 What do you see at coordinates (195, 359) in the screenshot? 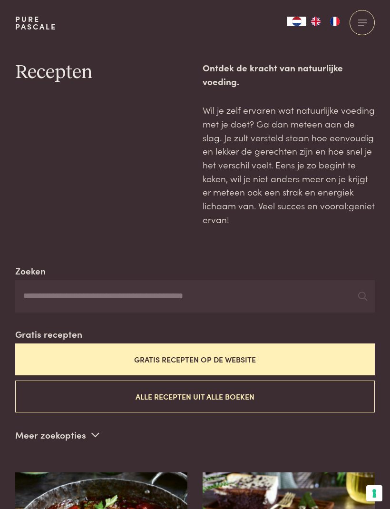
I see `button: Gratis recepten op de website` at bounding box center [195, 359].